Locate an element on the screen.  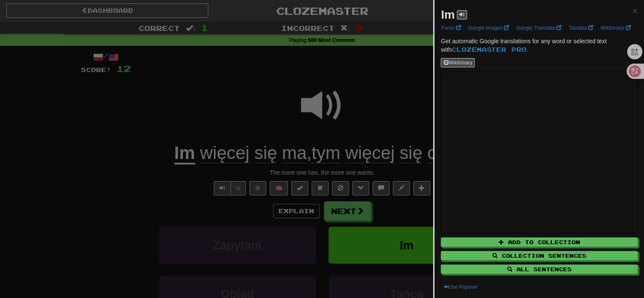
a: Forvo is located at coordinates (451, 28).